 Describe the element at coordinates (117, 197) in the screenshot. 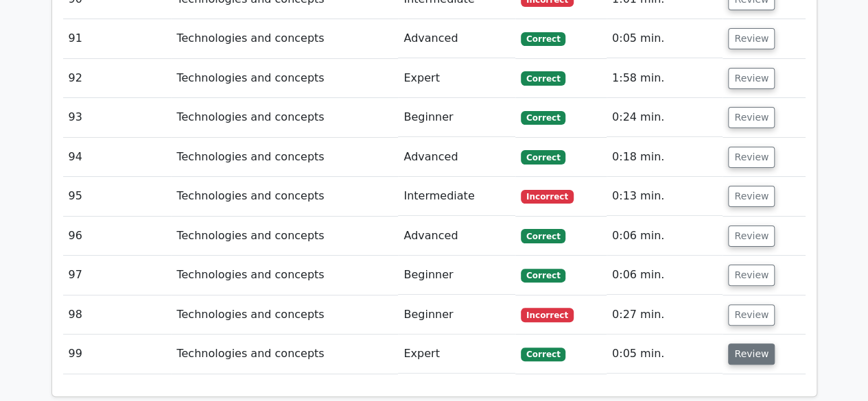

I see `td: 95` at that location.